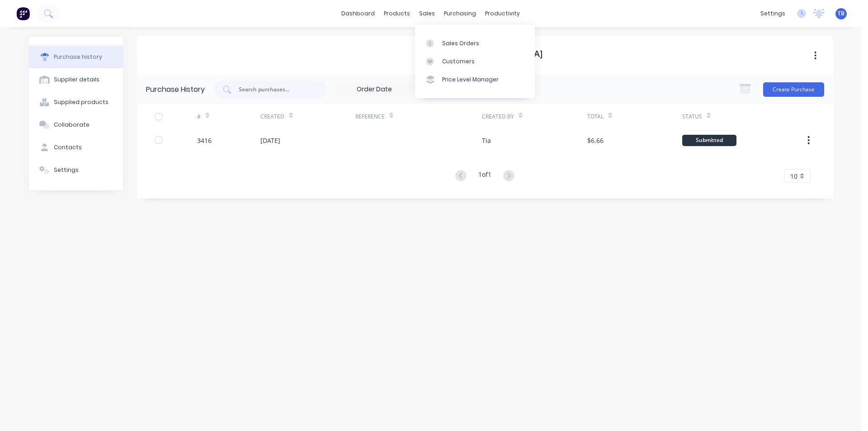 This screenshot has width=868, height=431. I want to click on div: Purchase History, so click(175, 89).